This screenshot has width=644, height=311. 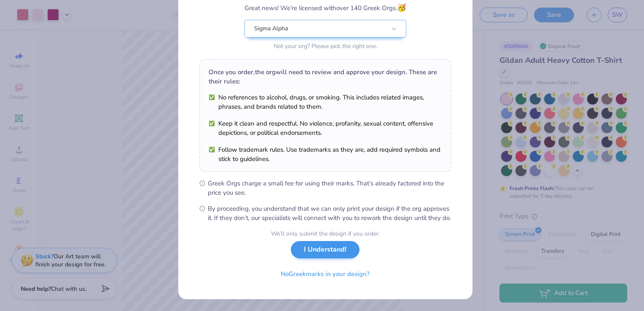 What do you see at coordinates (326, 77) in the screenshot?
I see `div: Once you order, the org will need to review and approve your design. These are their rules:` at bounding box center [326, 77].